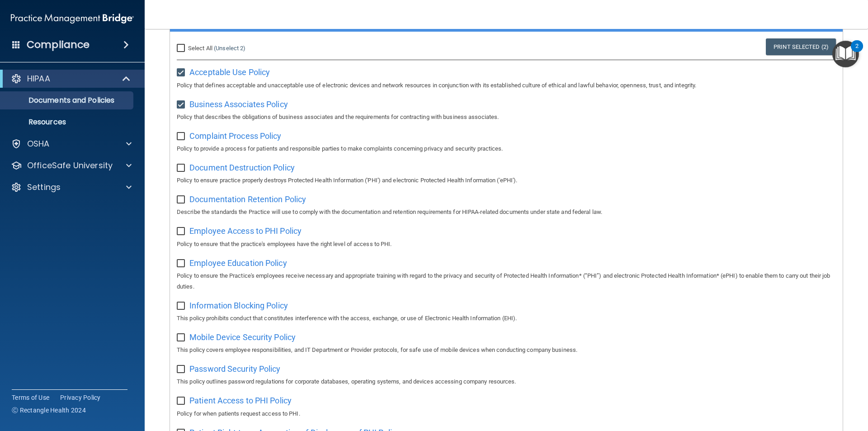 Image resolution: width=868 pixels, height=431 pixels. What do you see at coordinates (801, 47) in the screenshot?
I see `a: Print Selected (2)` at bounding box center [801, 47].